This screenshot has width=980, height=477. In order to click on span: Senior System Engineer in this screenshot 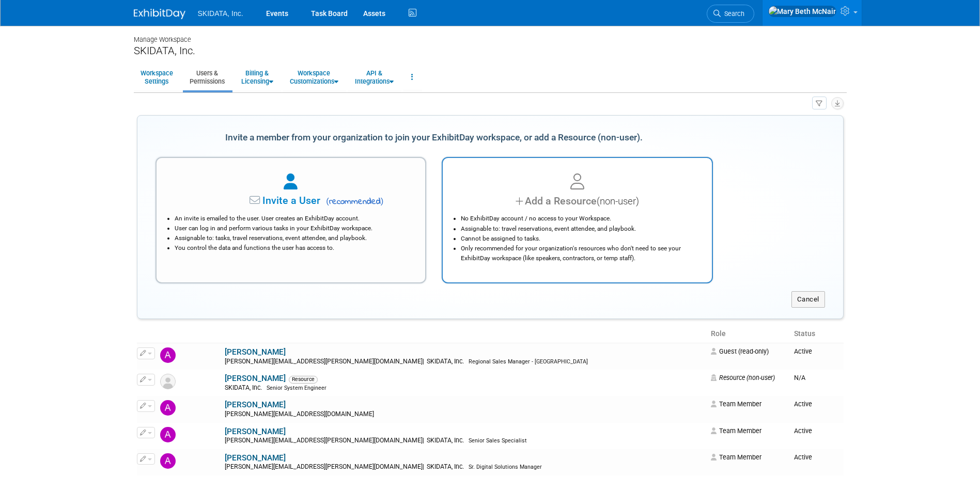, I will do `click(297, 388)`.